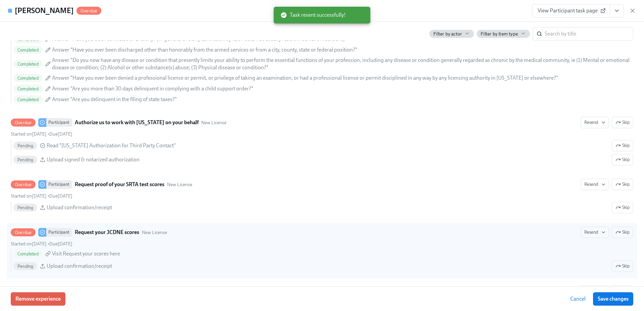 The height and width of the screenshot is (311, 644). What do you see at coordinates (617, 11) in the screenshot?
I see `button: View task page` at bounding box center [617, 11].